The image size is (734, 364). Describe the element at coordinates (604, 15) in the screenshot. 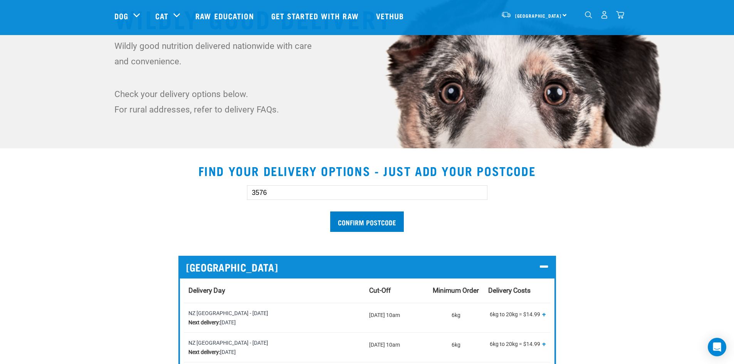

I see `img: user.png` at that location.